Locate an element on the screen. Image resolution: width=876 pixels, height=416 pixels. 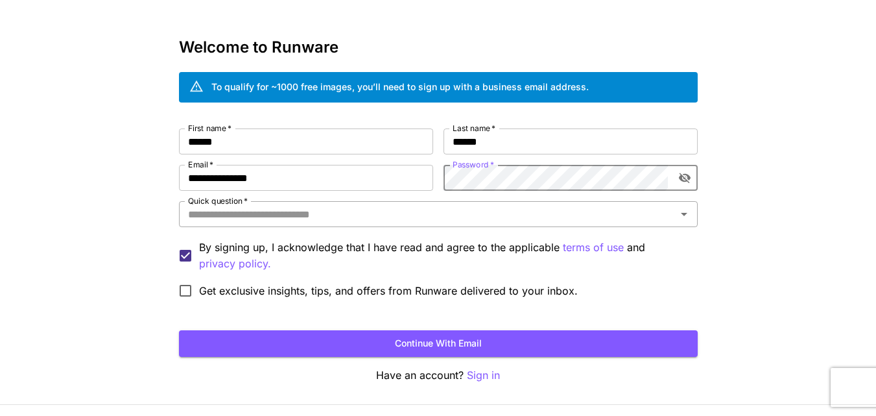
p: Sign in is located at coordinates (483, 375).